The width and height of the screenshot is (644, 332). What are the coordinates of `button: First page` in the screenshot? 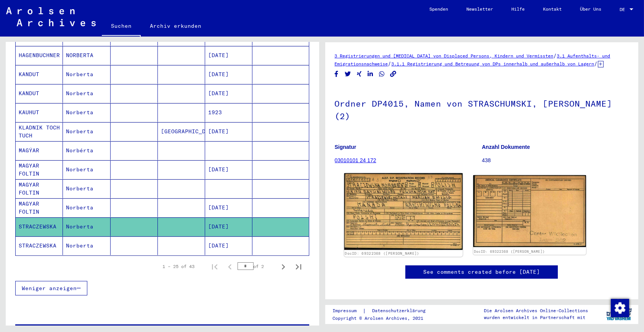 It's located at (215, 266).